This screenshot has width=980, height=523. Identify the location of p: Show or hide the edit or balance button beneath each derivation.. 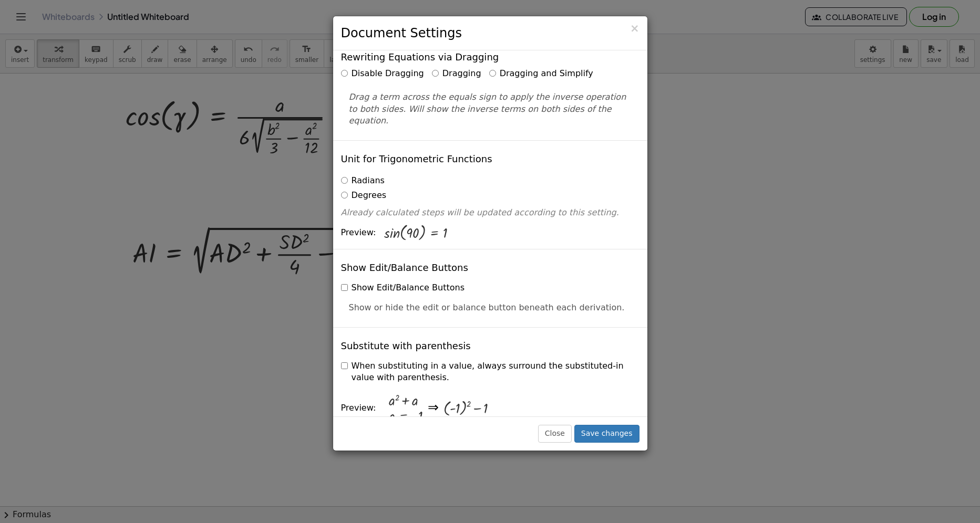
(490, 308).